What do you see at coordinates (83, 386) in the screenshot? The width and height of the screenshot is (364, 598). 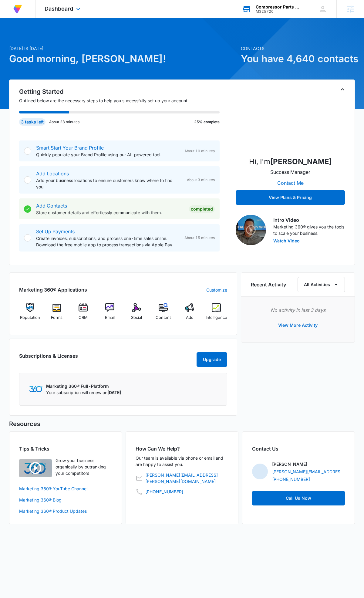 I see `p: Marketing 360® Full-Platform` at bounding box center [83, 386].